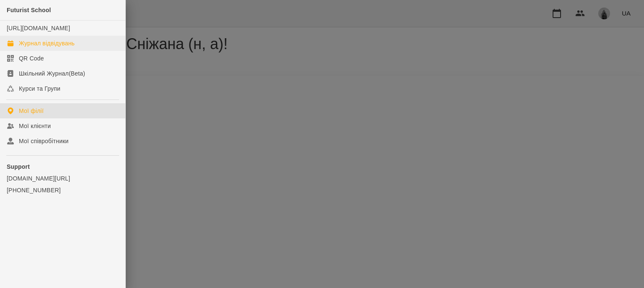  I want to click on p: Support, so click(63, 167).